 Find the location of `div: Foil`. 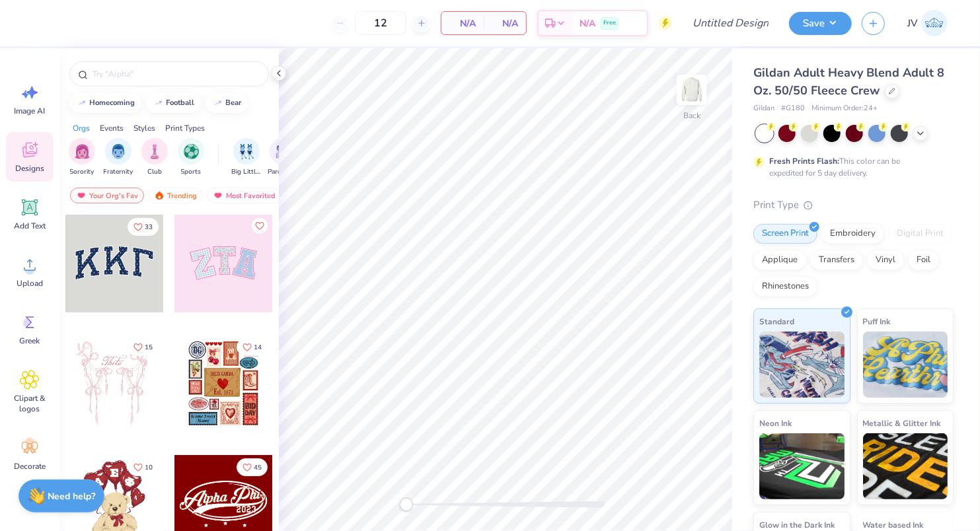

div: Foil is located at coordinates (923, 260).